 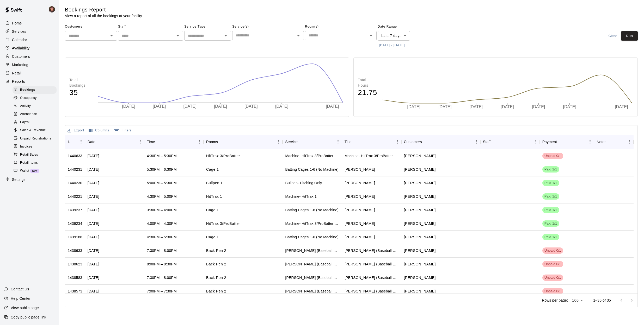 I want to click on p: Abby Berg, so click(x=420, y=183).